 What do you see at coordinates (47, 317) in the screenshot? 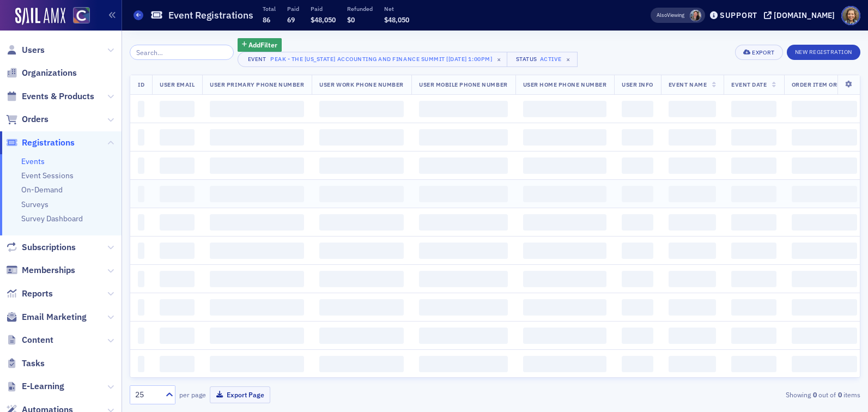
I see `a: Email Marketing` at bounding box center [47, 317].